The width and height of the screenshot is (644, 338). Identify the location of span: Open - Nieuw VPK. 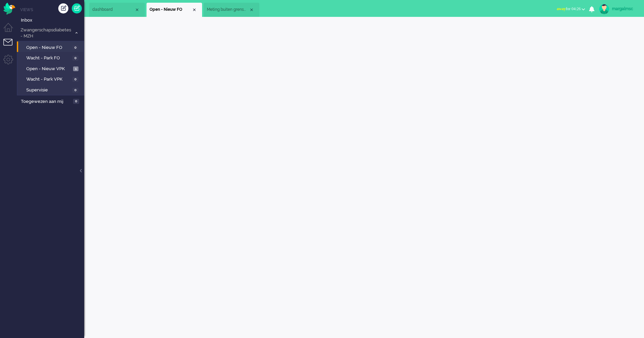
(49, 68).